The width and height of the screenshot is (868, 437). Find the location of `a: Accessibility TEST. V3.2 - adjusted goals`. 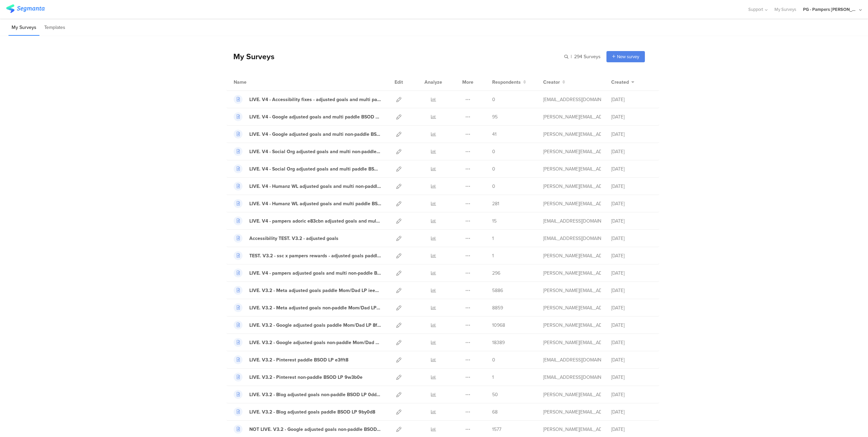

a: Accessibility TEST. V3.2 - adjusted goals is located at coordinates (286, 238).